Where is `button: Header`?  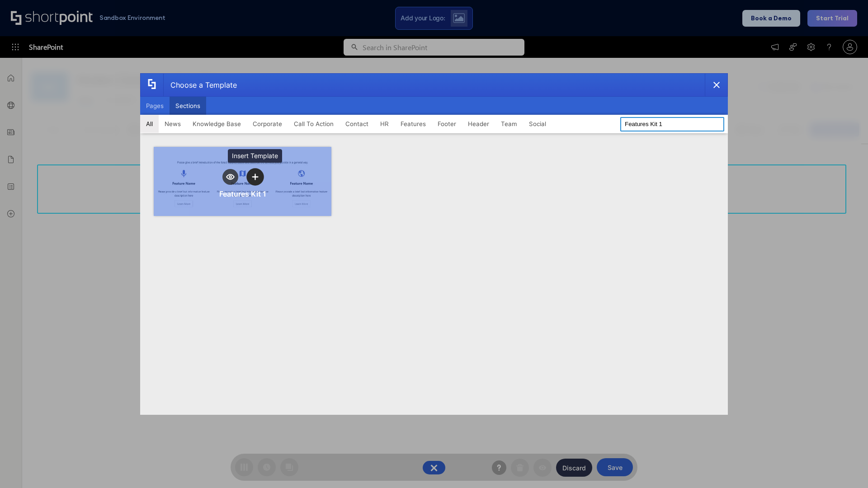 button: Header is located at coordinates (478, 124).